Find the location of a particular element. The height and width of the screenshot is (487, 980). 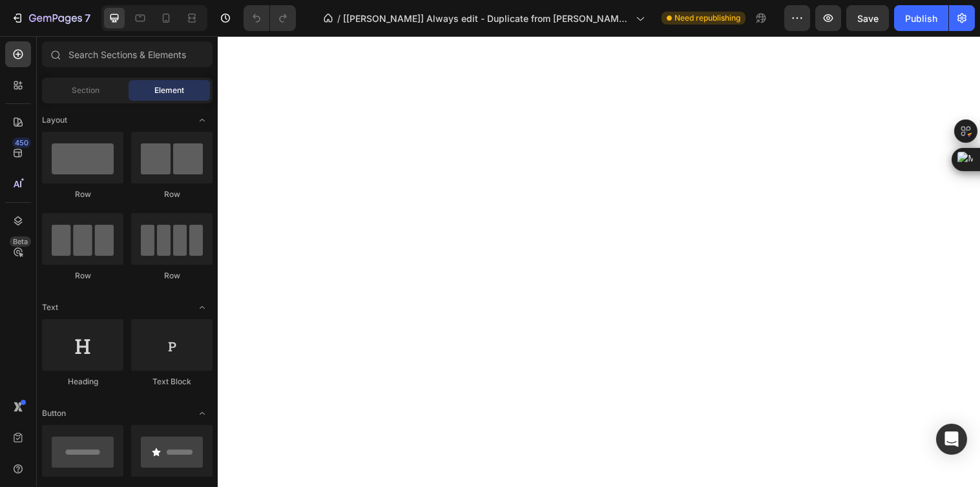

span: Element is located at coordinates (170, 90).